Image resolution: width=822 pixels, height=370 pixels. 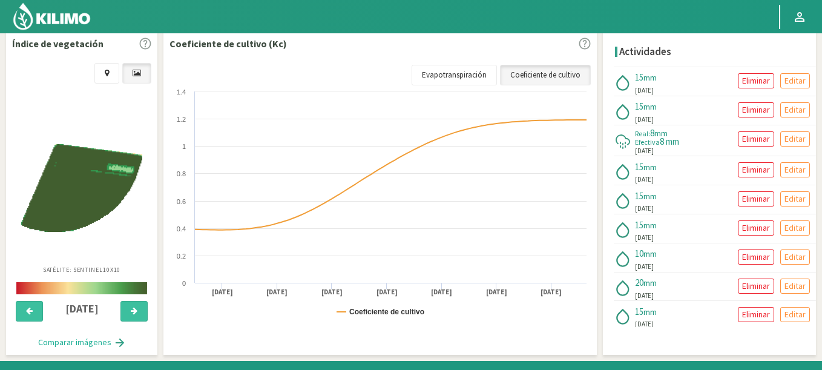 I want to click on text: 0.4, so click(x=181, y=229).